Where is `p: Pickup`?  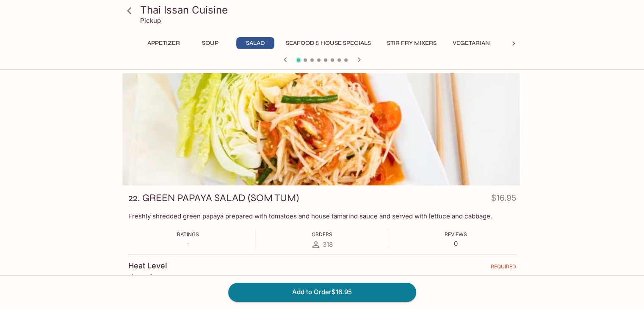 p: Pickup is located at coordinates (150, 21).